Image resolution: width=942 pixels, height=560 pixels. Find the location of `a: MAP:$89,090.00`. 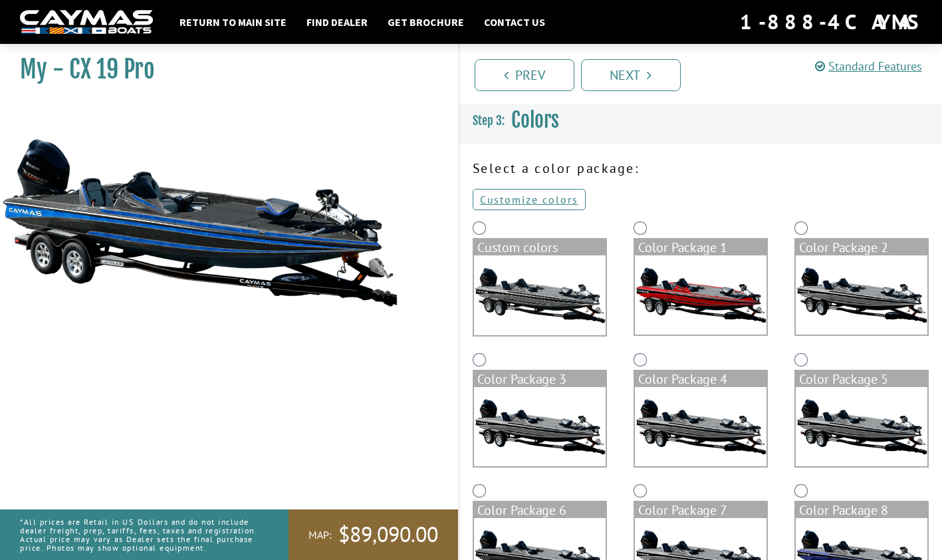

a: MAP:$89,090.00 is located at coordinates (374, 535).